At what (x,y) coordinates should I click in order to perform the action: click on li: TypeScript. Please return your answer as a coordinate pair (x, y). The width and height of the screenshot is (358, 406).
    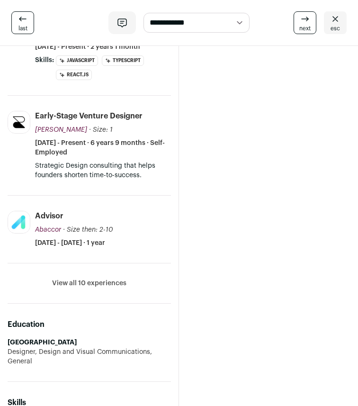
    Looking at the image, I should click on (123, 61).